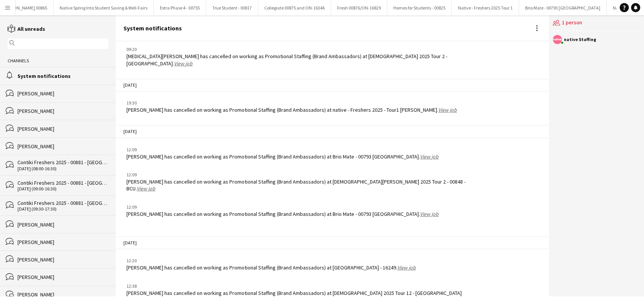 This screenshot has width=644, height=301. Describe the element at coordinates (298, 49) in the screenshot. I see `div: 09:20` at that location.